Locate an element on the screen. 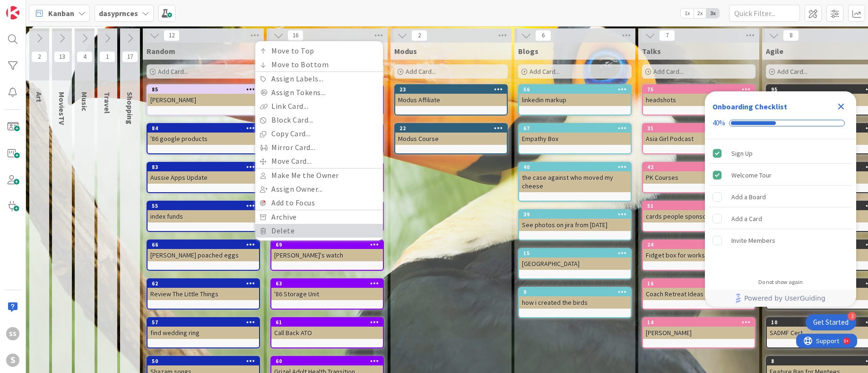 This screenshot has width=868, height=373. div: 9 is located at coordinates (575, 292).